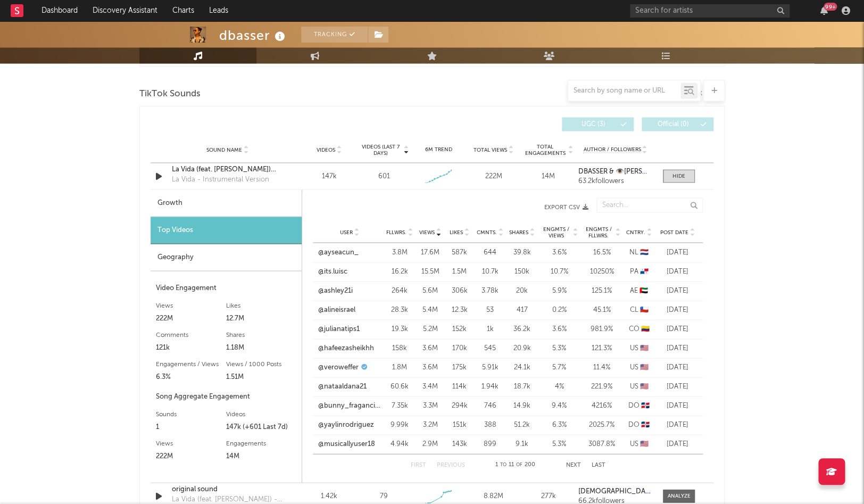 The image size is (864, 504). Describe the element at coordinates (380, 149) in the screenshot. I see `span: Videos (last 7 days)` at that location.